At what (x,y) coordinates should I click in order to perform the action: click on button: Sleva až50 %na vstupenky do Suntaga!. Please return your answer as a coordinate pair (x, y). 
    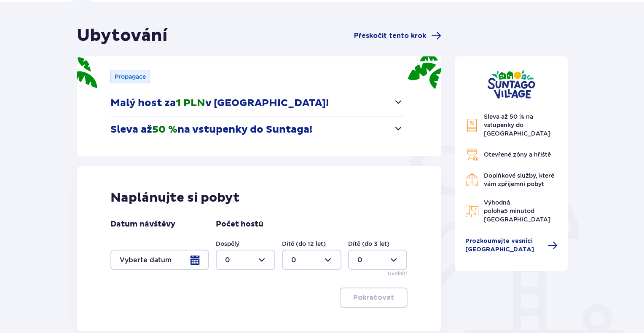
    Looking at the image, I should click on (257, 130).